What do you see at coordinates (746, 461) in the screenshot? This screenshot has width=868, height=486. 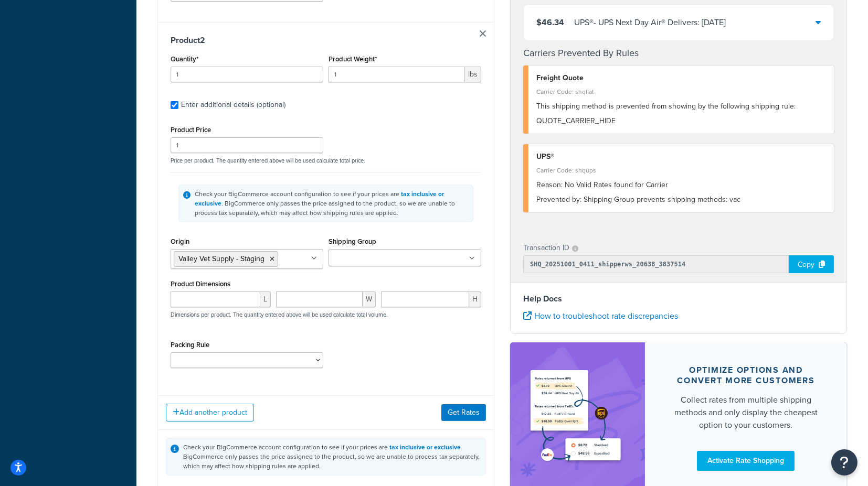 I see `a: Activate Rate Shopping` at bounding box center [746, 461].